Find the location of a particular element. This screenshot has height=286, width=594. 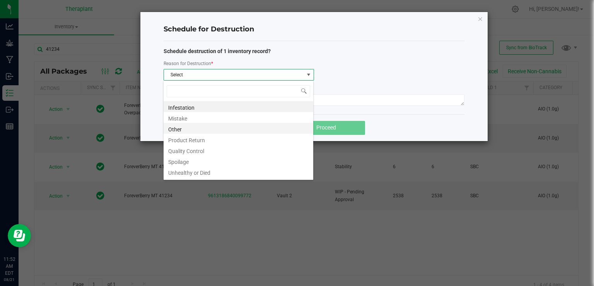

span: Proceed is located at coordinates (326, 127).